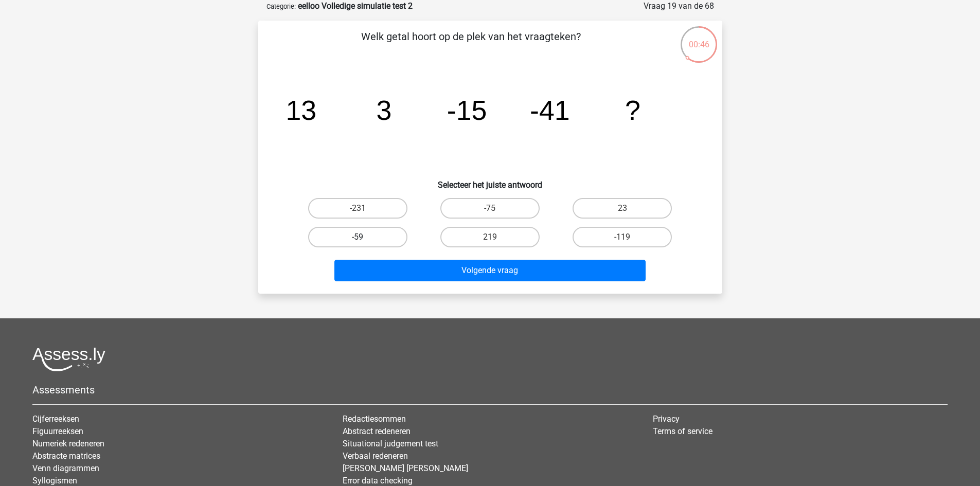 Image resolution: width=980 pixels, height=486 pixels. I want to click on label: 219, so click(490, 237).